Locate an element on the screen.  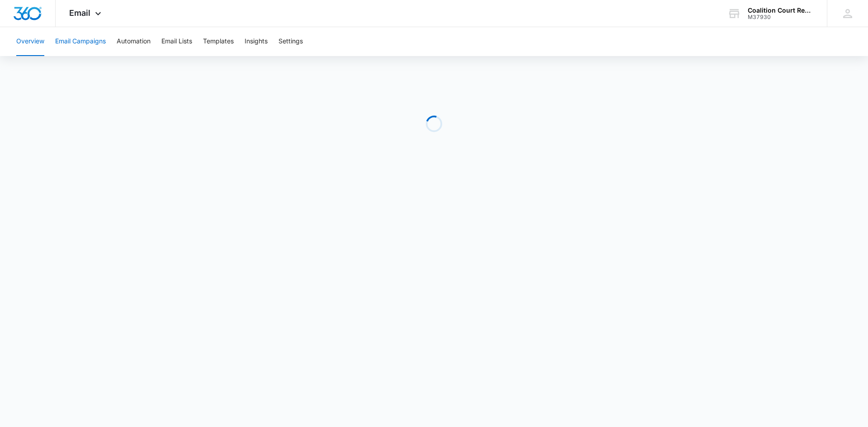
div: account name is located at coordinates (781, 11).